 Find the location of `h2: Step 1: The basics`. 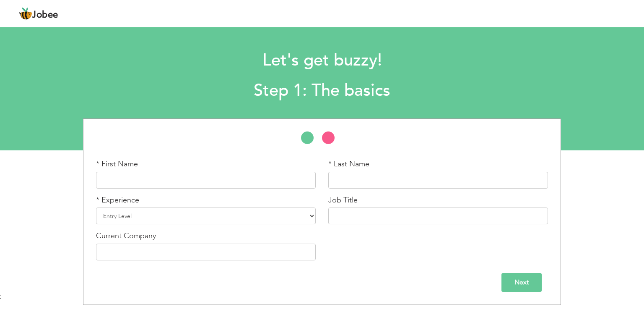

h2: Step 1: The basics is located at coordinates (322, 91).